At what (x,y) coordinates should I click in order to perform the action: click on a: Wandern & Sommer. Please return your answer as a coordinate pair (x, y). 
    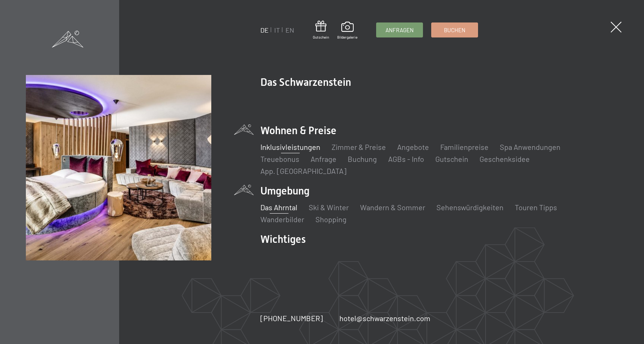
    Looking at the image, I should click on (393, 207).